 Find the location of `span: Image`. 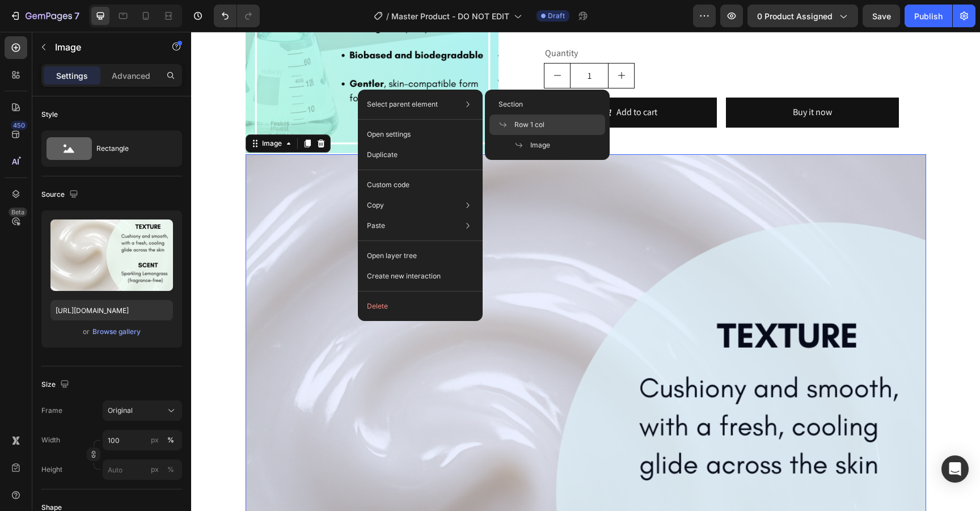

span: Image is located at coordinates (540, 145).